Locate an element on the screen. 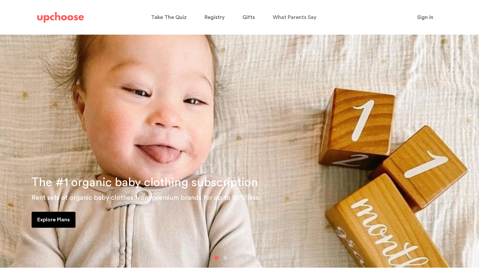 The width and height of the screenshot is (479, 273). img: UpChoose is located at coordinates (61, 17).